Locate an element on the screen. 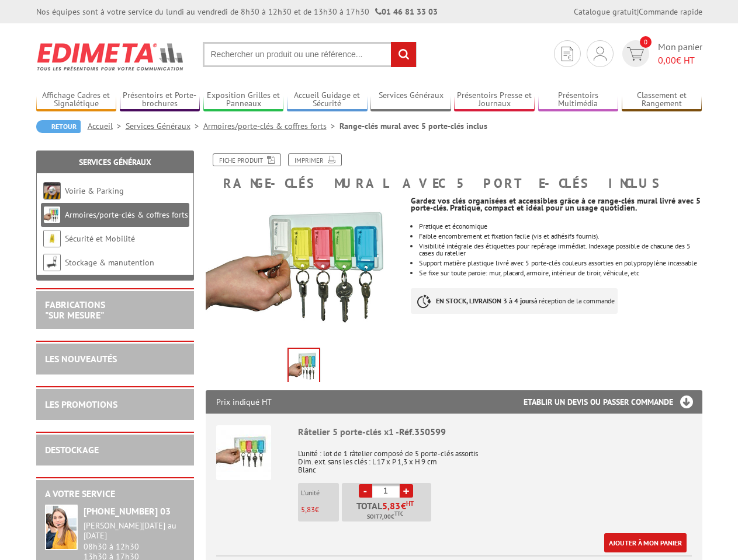 This screenshot has width=738, height=560. img: Sécurité et Mobilité is located at coordinates (52, 239).